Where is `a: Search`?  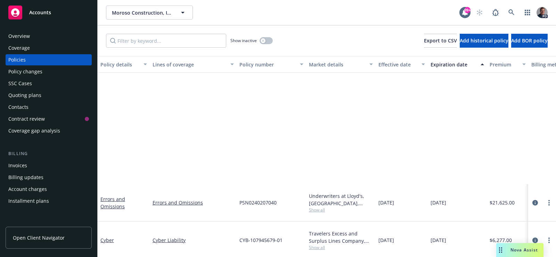
a: Search is located at coordinates (511, 13).